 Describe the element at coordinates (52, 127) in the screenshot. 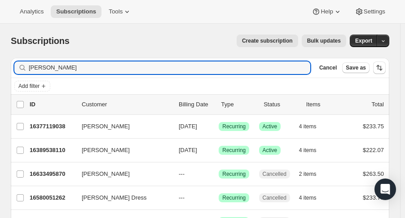

I see `p: 16377119038` at that location.